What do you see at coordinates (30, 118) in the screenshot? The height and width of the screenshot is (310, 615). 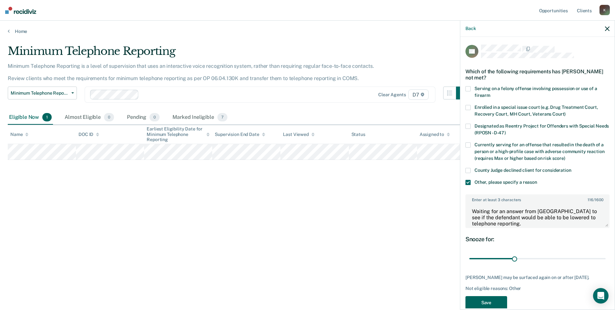 I see `div: Eligible Now` at bounding box center [30, 118].